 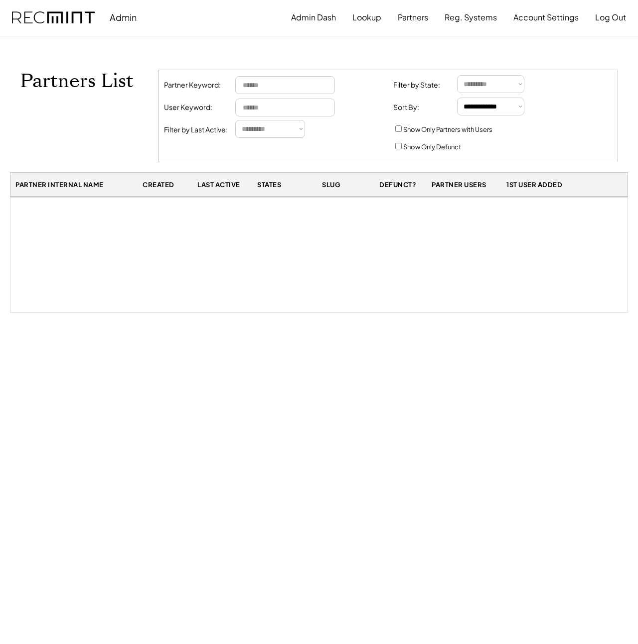 I want to click on div: LAST ACTIVE, so click(x=220, y=185).